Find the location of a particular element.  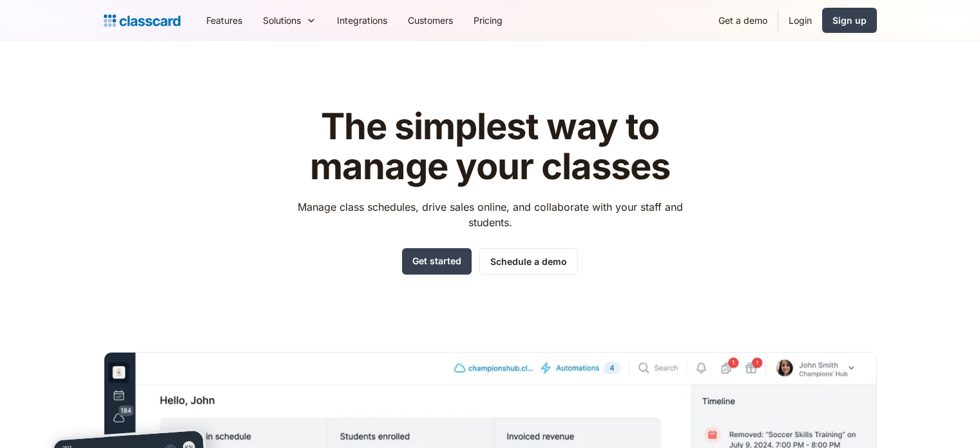

a: Schedule a demo is located at coordinates (528, 261).